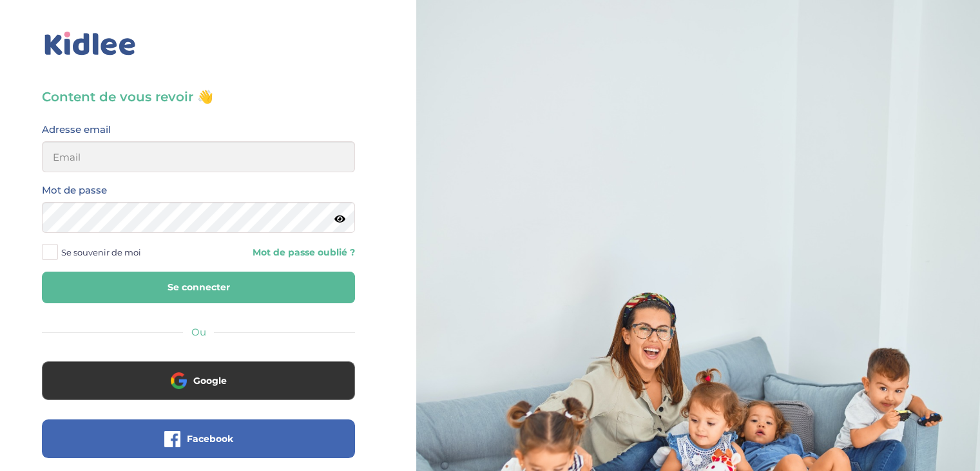 The height and width of the screenshot is (471, 980). What do you see at coordinates (199, 97) in the screenshot?
I see `h3: Content de vous revoir 👋` at bounding box center [199, 97].